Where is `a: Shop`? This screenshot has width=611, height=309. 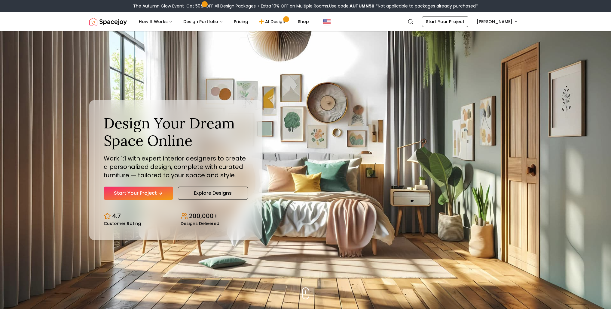
a: Shop is located at coordinates (303, 22).